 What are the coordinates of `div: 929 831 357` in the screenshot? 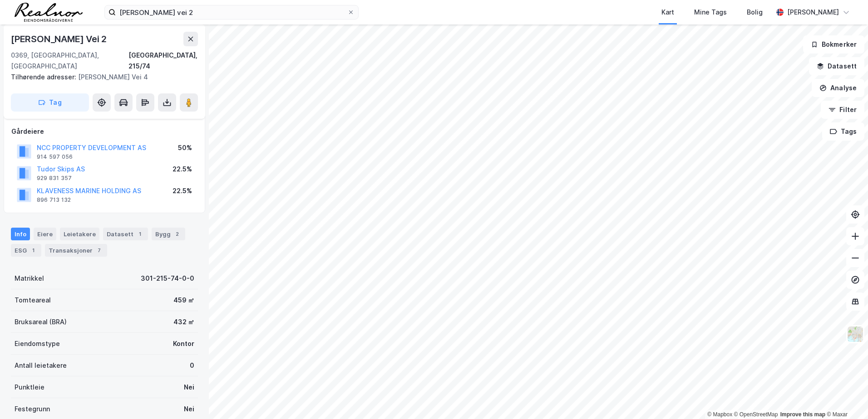 It's located at (54, 178).